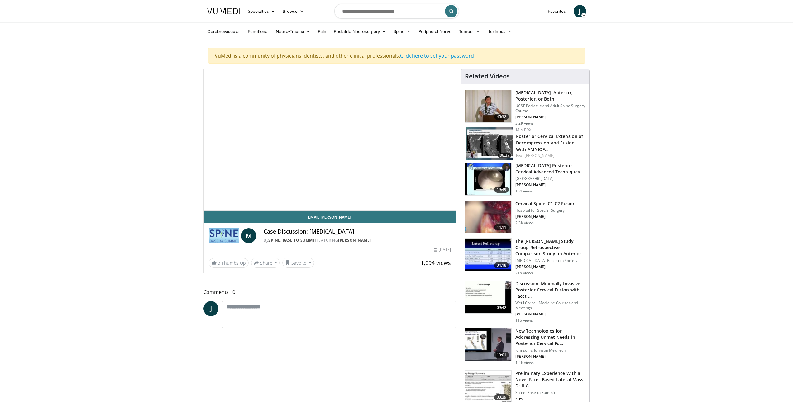  Describe the element at coordinates (550, 290) in the screenshot. I see `h3: Discussion: Minimally Invasive Posterior Cervical Fusion with Facet …` at that location.